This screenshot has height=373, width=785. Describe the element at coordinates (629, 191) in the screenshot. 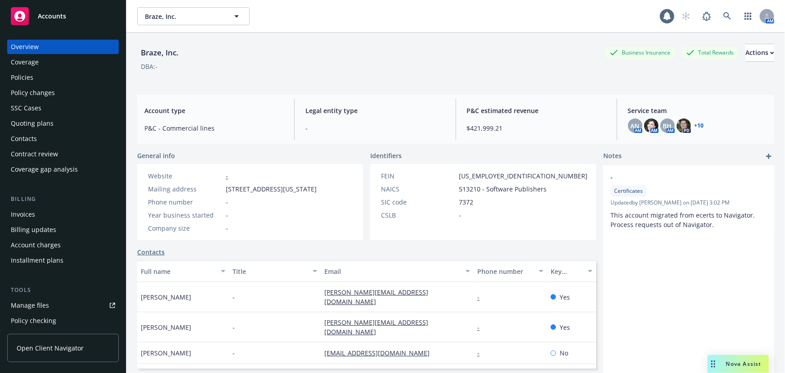

I see `span: Certificates` at that location.